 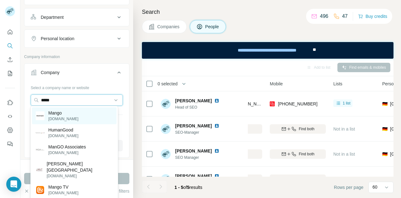 I want to click on div: Open Intercom Messenger, so click(x=14, y=184).